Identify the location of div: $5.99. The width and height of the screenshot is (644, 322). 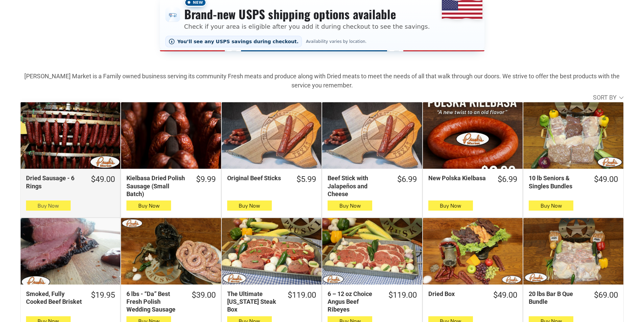
(306, 180).